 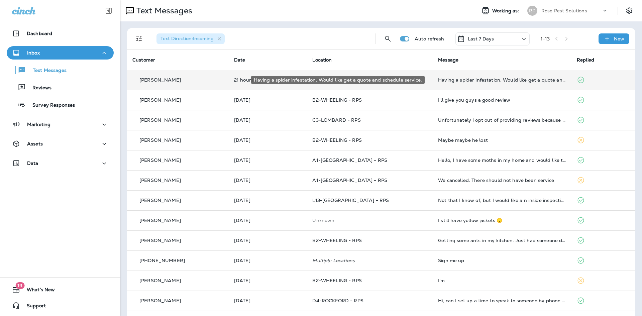 I want to click on p: Sep 13, 2025 02:40 PM, so click(x=268, y=280).